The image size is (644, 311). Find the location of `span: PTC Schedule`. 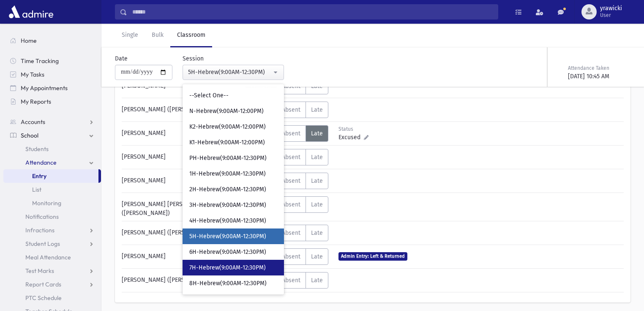

span: PTC Schedule is located at coordinates (43, 298).